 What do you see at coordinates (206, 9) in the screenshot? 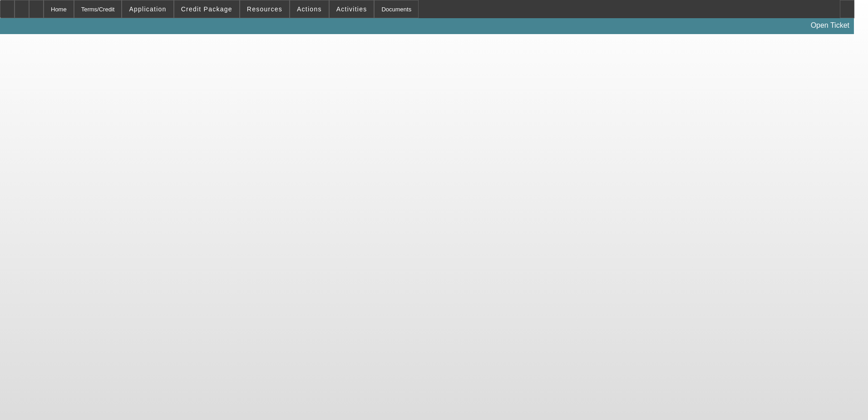
I see `button: Credit Package` at bounding box center [206, 9].